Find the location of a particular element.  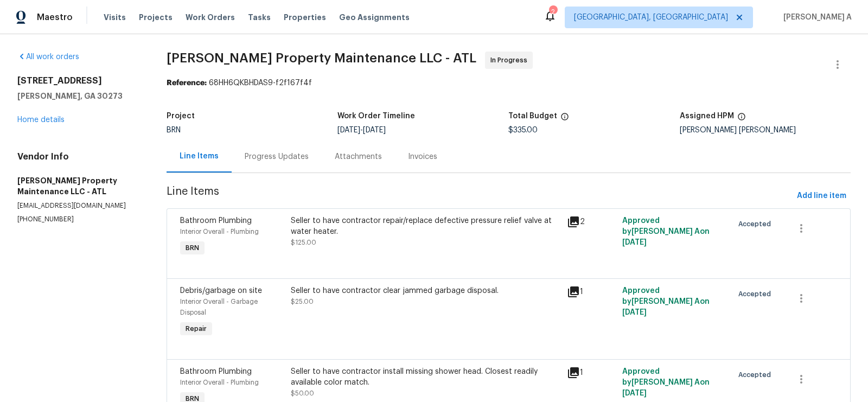

h4: Vendor Info is located at coordinates (78, 157).